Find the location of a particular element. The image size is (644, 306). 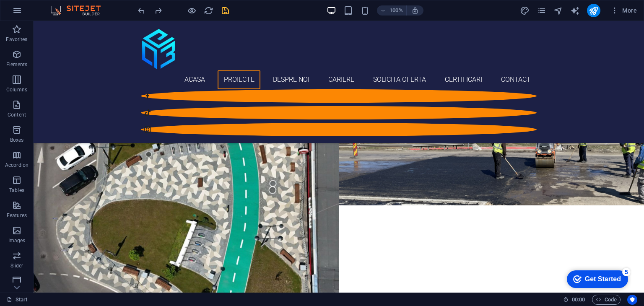

button: text_generator is located at coordinates (575, 11).